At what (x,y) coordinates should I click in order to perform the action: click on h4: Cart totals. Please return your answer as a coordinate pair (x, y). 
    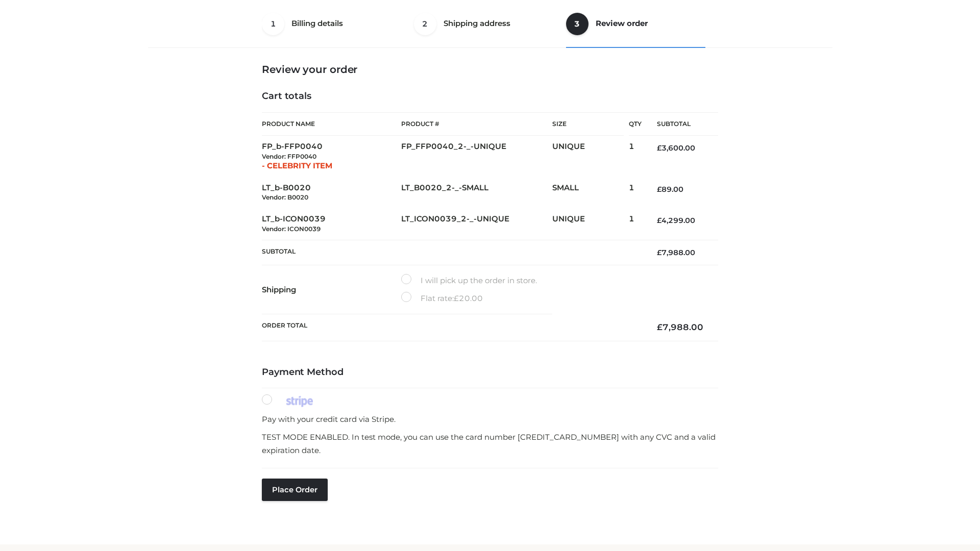
    Looking at the image, I should click on (490, 97).